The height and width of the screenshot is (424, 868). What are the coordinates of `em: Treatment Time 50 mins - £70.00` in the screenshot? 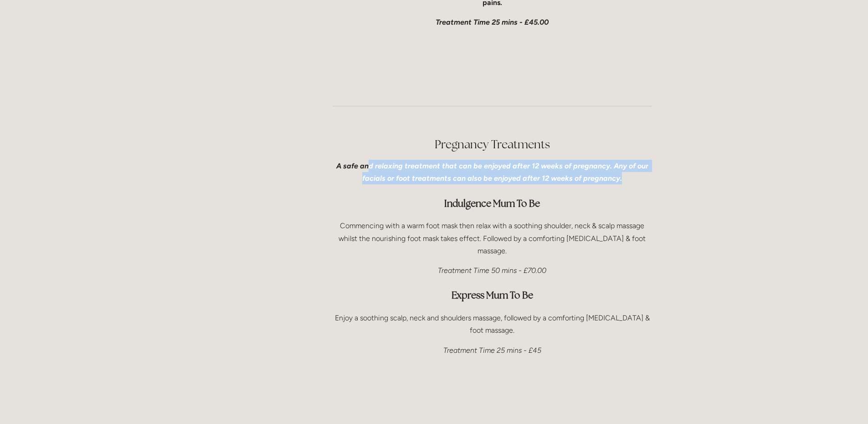 It's located at (492, 270).